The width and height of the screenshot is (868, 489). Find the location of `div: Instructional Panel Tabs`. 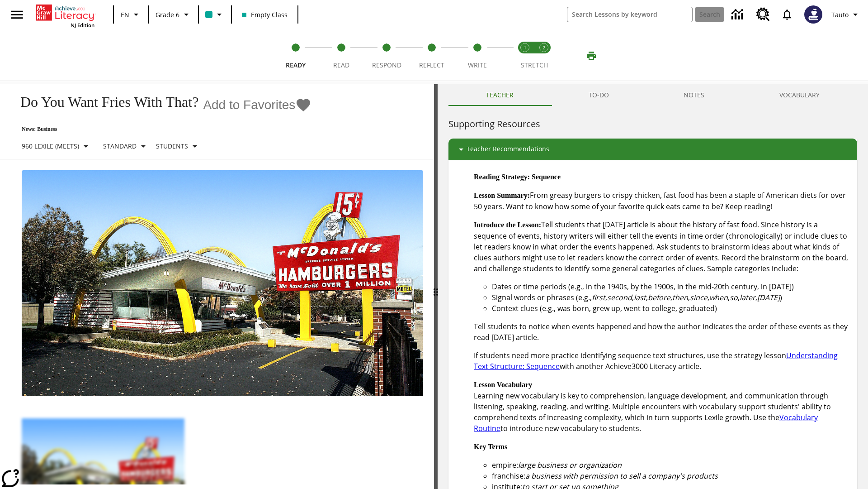

div: Instructional Panel Tabs is located at coordinates (653, 95).